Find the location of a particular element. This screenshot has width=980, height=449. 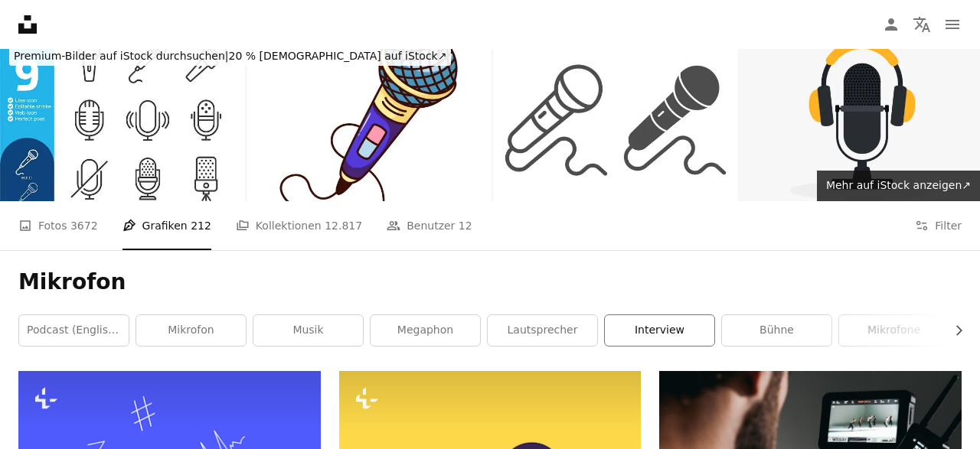

a: Podcast (Englisch) is located at coordinates (74, 331).